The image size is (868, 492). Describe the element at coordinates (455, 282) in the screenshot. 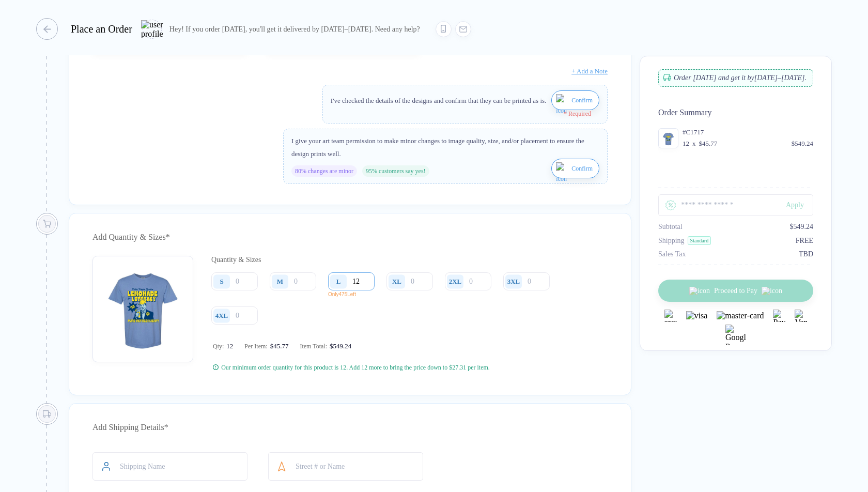

I see `div: 2XL` at that location.